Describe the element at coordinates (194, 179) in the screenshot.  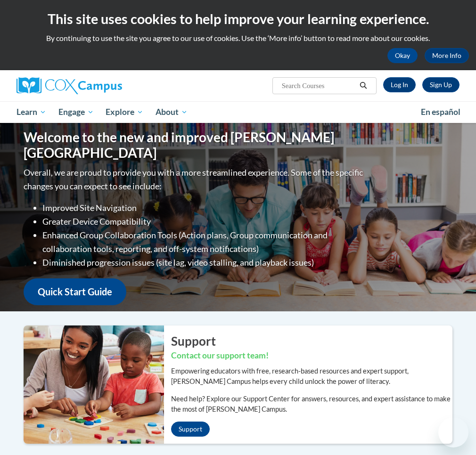
I see `p: Overall, we are proud to provide you with a more streamlined experience. Some of the specific cha...` at that location.